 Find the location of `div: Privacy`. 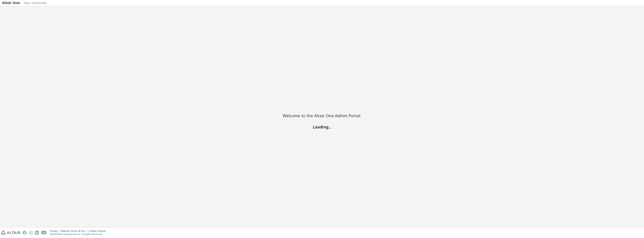

div: Privacy is located at coordinates (55, 232).